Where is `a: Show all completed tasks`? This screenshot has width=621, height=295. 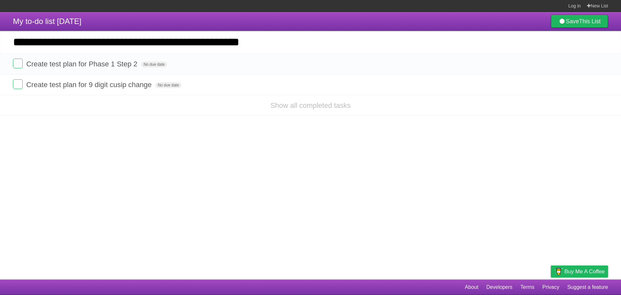
a: Show all completed tasks is located at coordinates (311, 105).